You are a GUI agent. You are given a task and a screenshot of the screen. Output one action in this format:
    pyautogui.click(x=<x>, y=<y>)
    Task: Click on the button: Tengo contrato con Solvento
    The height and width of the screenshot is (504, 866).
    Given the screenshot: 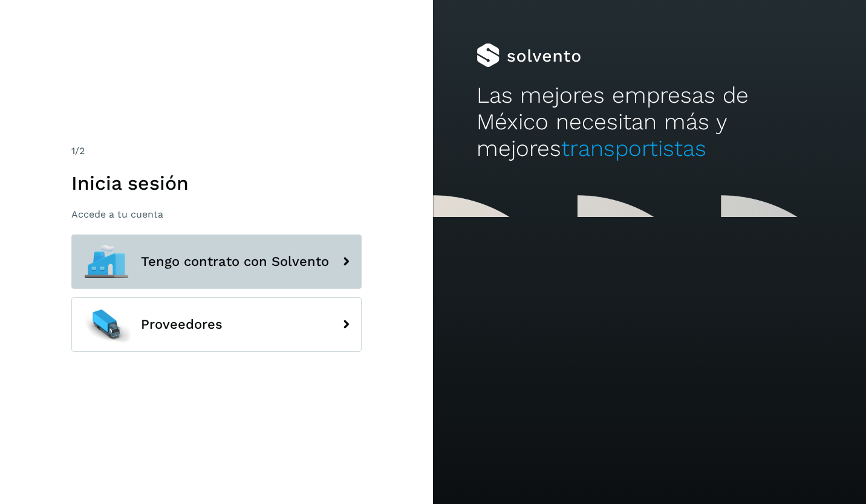 What is the action you would take?
    pyautogui.click(x=216, y=262)
    